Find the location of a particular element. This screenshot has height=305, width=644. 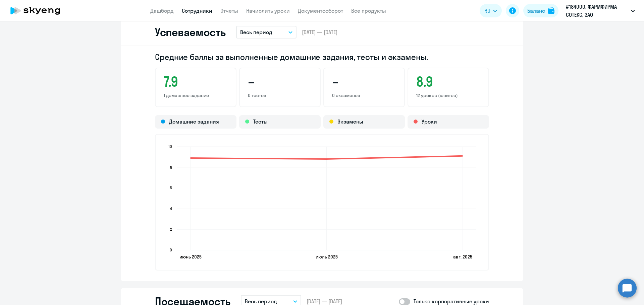

a: Дашборд is located at coordinates (162, 10).